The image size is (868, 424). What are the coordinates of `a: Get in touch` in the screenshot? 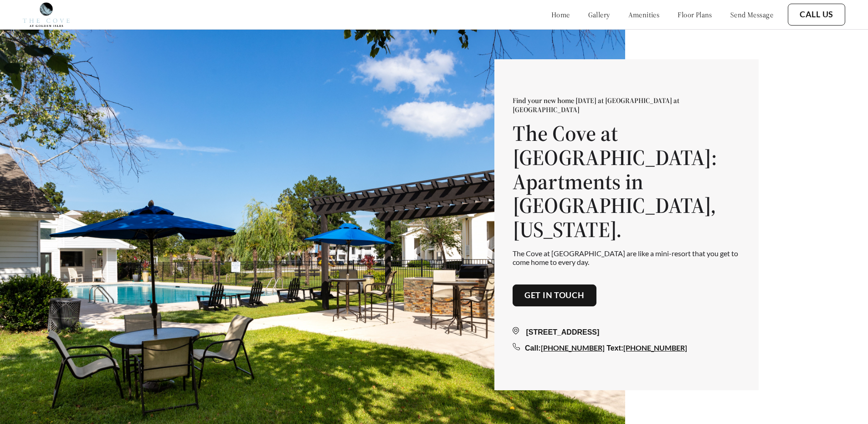 It's located at (555, 295).